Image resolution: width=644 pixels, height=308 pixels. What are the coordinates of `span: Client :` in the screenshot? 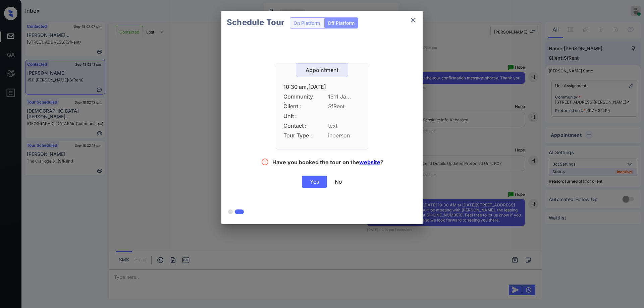 It's located at (298, 106).